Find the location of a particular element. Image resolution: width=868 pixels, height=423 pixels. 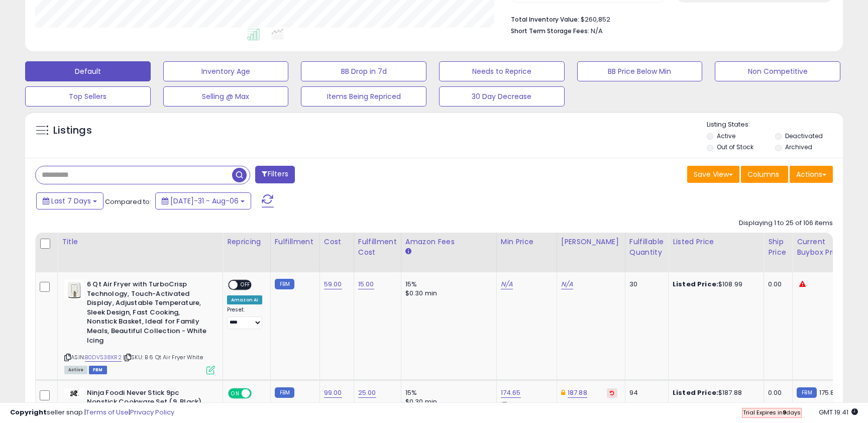

span: Last 7 Days is located at coordinates (71, 201).